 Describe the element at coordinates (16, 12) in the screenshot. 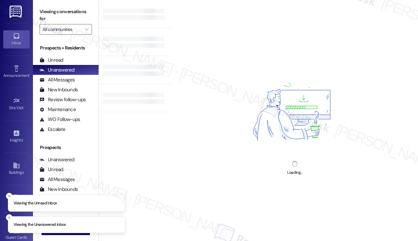

I see `img: ResiDesk Logo` at that location.